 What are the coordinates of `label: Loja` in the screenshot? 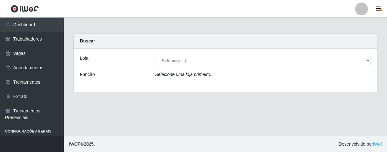 It's located at (84, 58).